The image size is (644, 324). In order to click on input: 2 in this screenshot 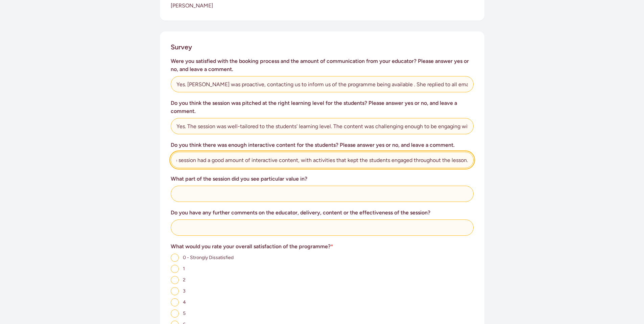, I will do `click(175, 280)`.